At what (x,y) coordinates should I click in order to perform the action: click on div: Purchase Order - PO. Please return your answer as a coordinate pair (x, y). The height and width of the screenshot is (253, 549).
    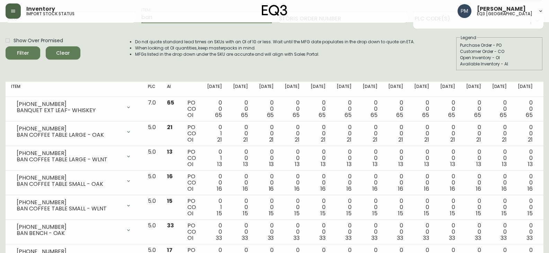
    Looking at the image, I should click on (500, 45).